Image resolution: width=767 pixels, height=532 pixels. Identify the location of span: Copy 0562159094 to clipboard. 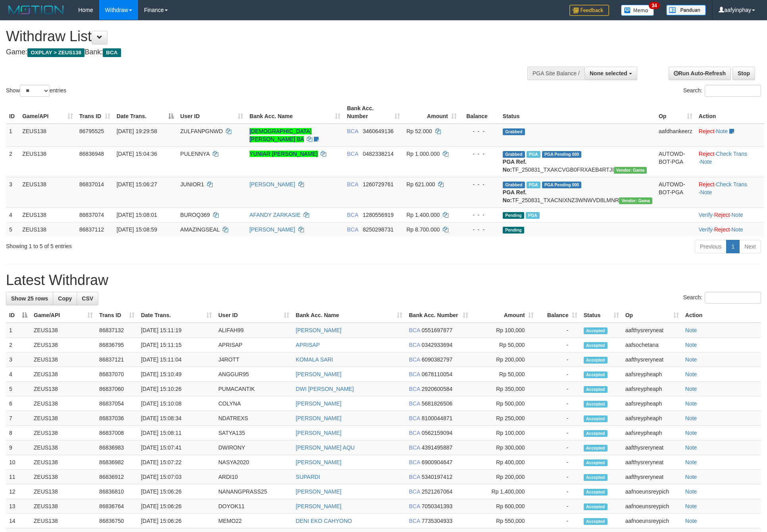
(437, 434).